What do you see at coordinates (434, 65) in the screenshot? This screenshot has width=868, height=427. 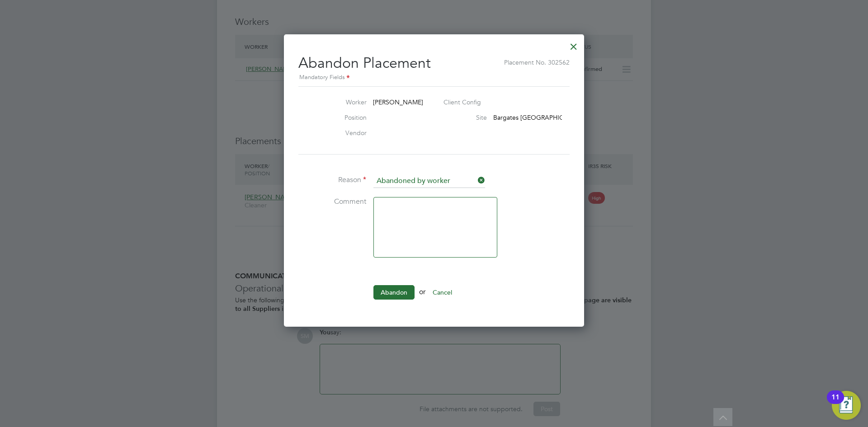 I see `h2: Abandon Placement` at bounding box center [434, 65].